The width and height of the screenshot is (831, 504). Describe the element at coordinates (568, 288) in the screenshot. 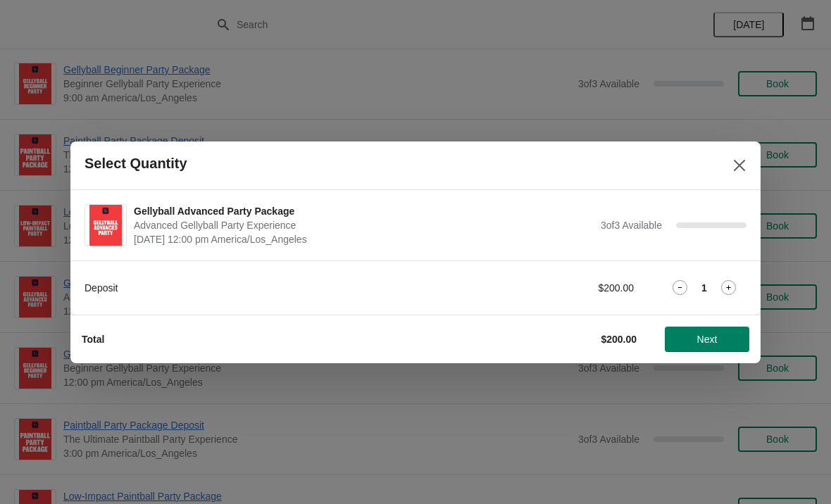

I see `div: $200.00` at that location.